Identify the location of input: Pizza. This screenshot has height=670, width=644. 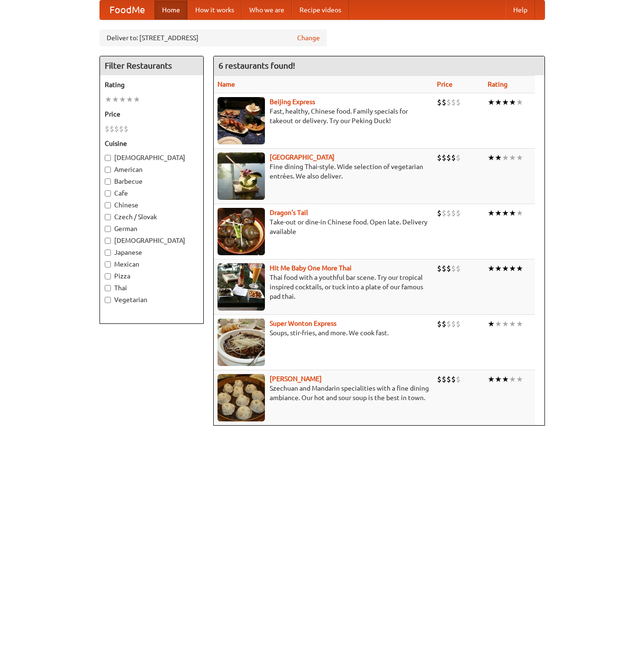
(107, 276).